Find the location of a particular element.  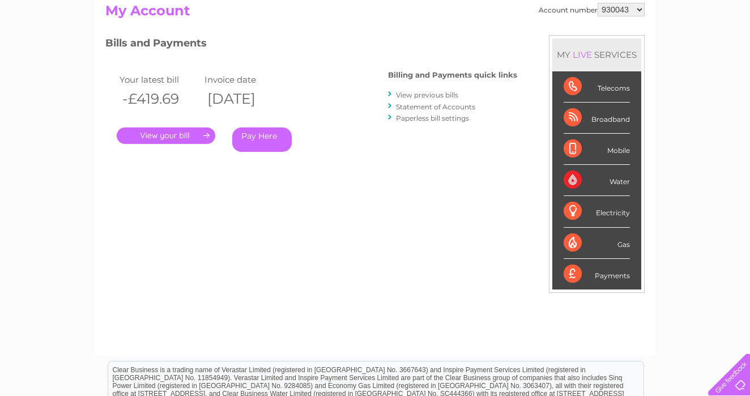

div: Broadband is located at coordinates (597, 118).